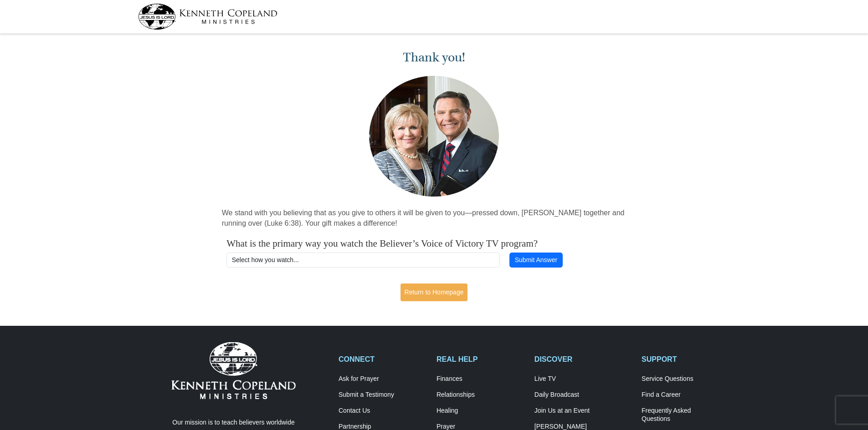 This screenshot has width=868, height=430. What do you see at coordinates (207, 16) in the screenshot?
I see `img: kcm-header-logo.svg` at bounding box center [207, 16].